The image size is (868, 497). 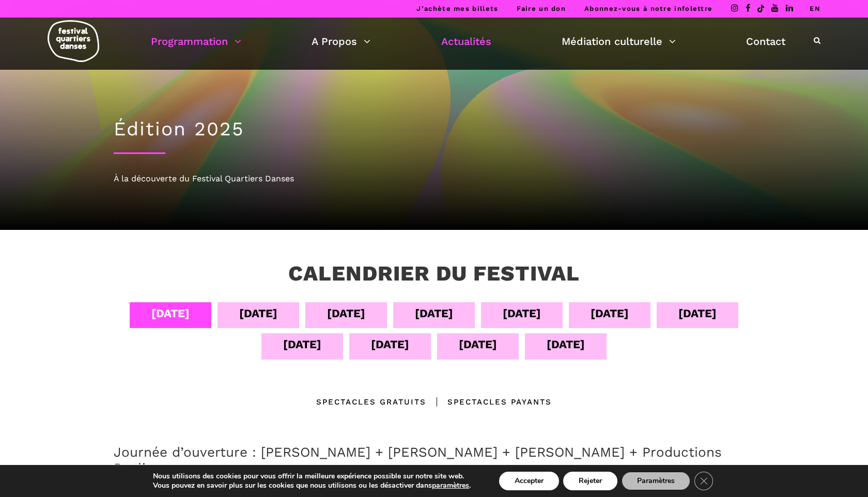 What do you see at coordinates (766, 41) in the screenshot?
I see `a: Contact` at bounding box center [766, 41].